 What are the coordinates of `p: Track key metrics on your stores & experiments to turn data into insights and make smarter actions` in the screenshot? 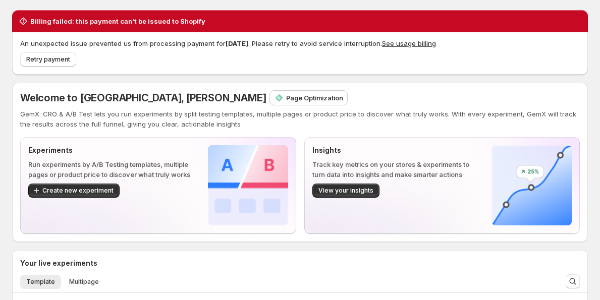 It's located at (394, 169).